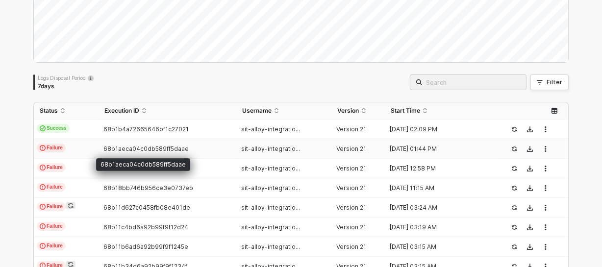  I want to click on span: Start Time, so click(406, 111).